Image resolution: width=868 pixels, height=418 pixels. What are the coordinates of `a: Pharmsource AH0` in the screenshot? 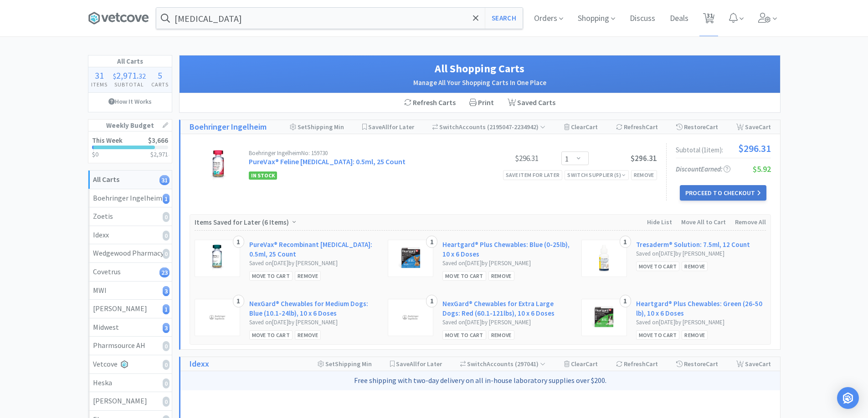 It's located at (129, 346).